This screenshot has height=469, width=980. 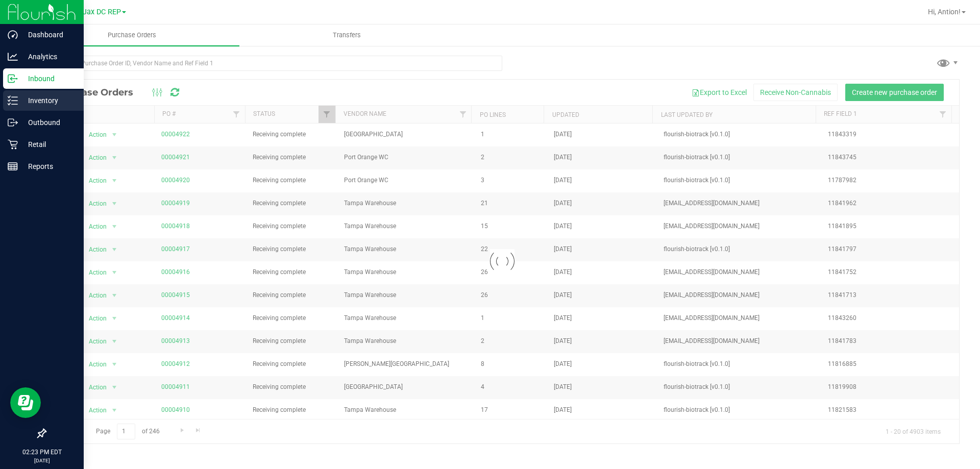 What do you see at coordinates (13, 79) in the screenshot?
I see `inline-svg: Inbound` at bounding box center [13, 79].